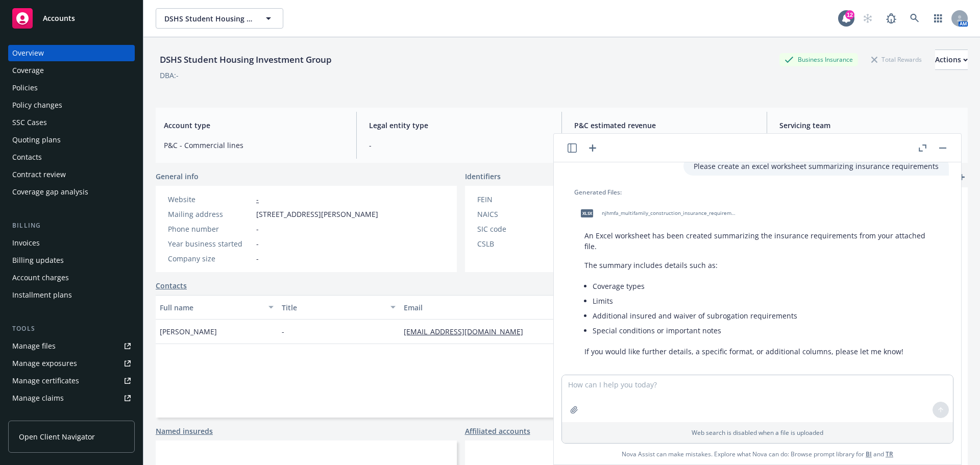 The height and width of the screenshot is (465, 980). What do you see at coordinates (72, 364) in the screenshot?
I see `span: Manage exposures` at bounding box center [72, 364].